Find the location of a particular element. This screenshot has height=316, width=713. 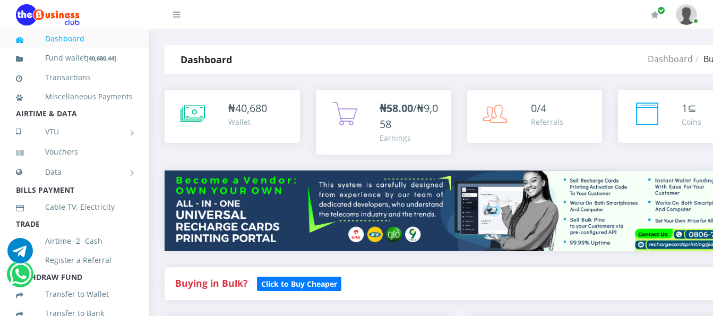

div: Wallet is located at coordinates (248, 122).